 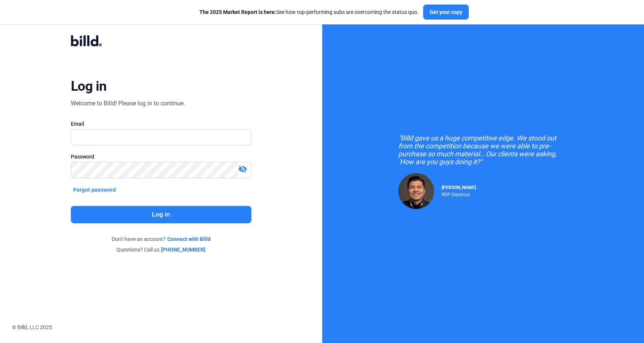 I want to click on div: Don't have an account?, so click(x=161, y=239).